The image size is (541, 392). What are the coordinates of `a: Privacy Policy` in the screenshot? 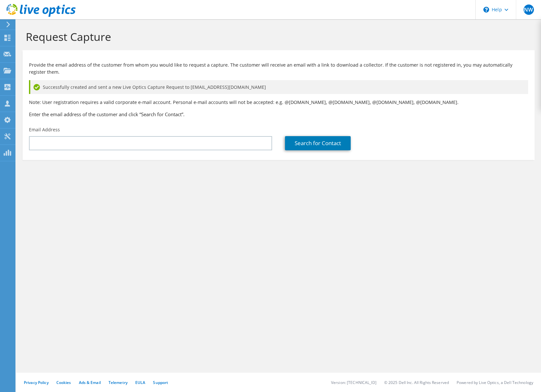 It's located at (36, 383).